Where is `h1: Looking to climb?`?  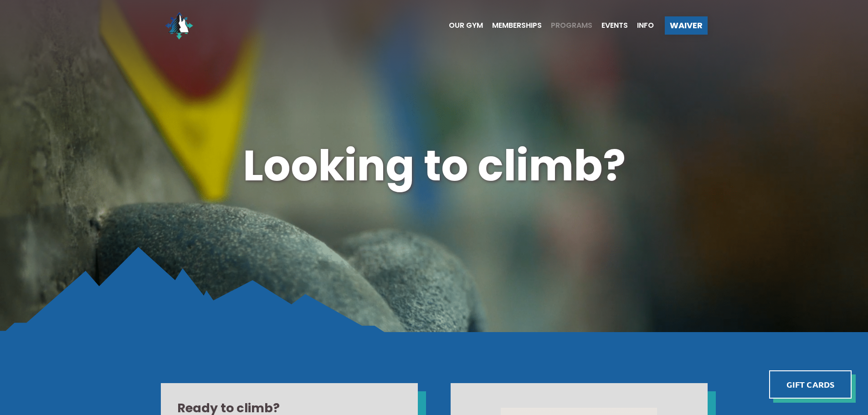 h1: Looking to climb? is located at coordinates (434, 166).